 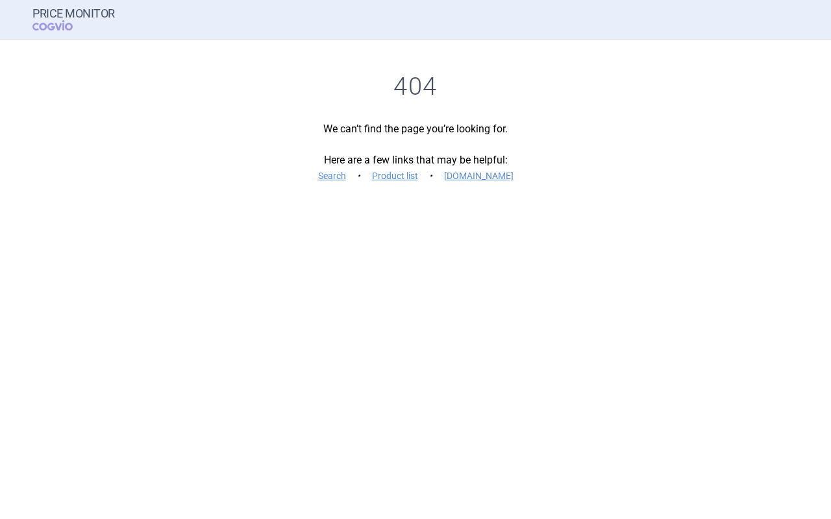 What do you see at coordinates (73, 19) in the screenshot?
I see `a: Price MonitorCOGVIO` at bounding box center [73, 19].